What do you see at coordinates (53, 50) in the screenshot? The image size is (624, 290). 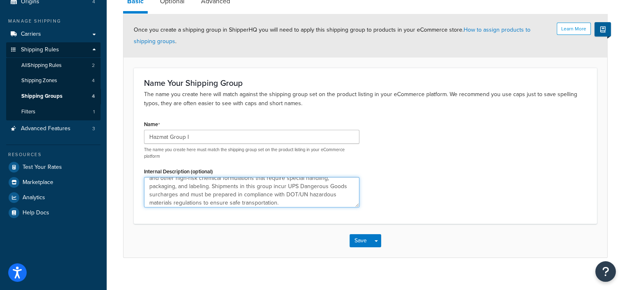 I see `a: Shipping Rules` at bounding box center [53, 50].